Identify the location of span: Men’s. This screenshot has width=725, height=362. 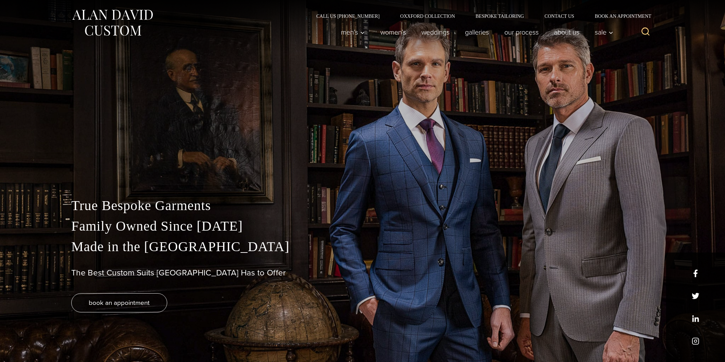
(353, 32).